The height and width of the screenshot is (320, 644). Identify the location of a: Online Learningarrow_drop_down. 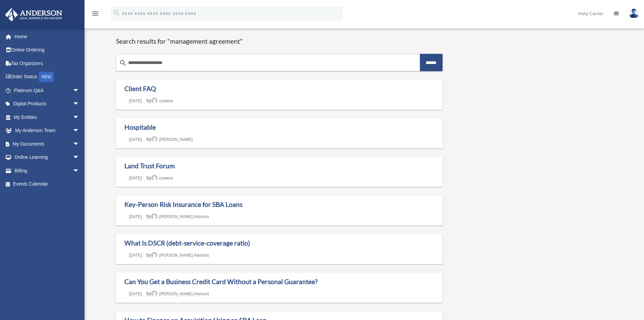
(47, 157).